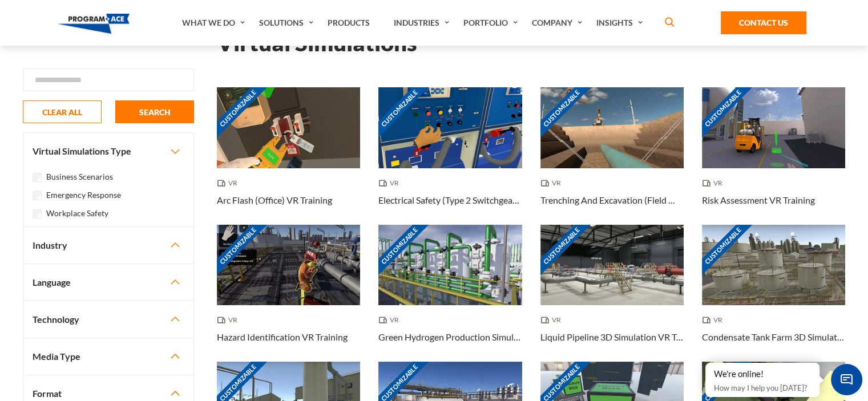 The width and height of the screenshot is (868, 401). I want to click on input: Workplace Safety, so click(37, 214).